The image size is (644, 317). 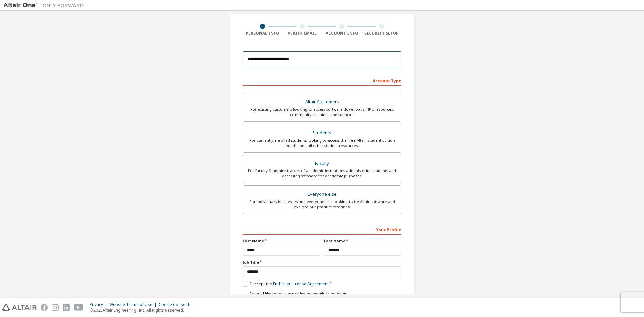 I want to click on img: altair_logo.svg, so click(x=19, y=307).